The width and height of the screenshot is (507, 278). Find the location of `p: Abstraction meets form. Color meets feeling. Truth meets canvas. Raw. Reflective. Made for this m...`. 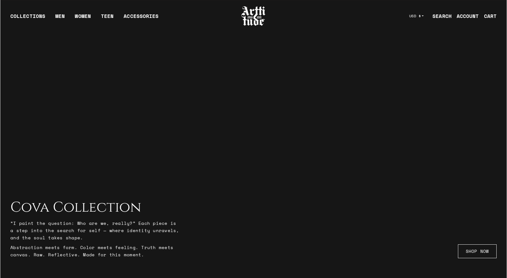

p: Abstraction meets form. Color meets feeling. Truth meets canvas. Raw. Reflective. Made for this m... is located at coordinates (95, 251).